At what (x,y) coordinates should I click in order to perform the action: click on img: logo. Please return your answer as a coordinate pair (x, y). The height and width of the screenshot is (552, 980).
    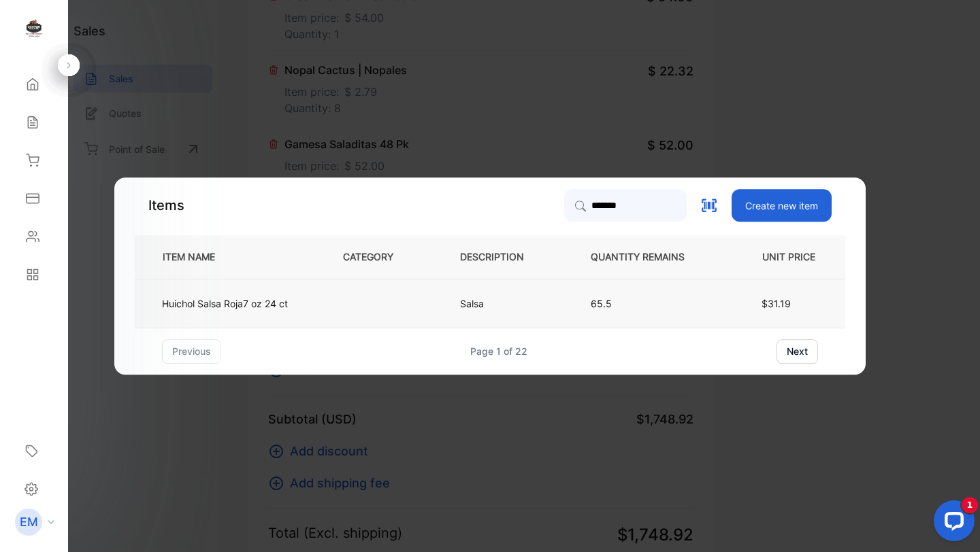
    Looking at the image, I should click on (34, 28).